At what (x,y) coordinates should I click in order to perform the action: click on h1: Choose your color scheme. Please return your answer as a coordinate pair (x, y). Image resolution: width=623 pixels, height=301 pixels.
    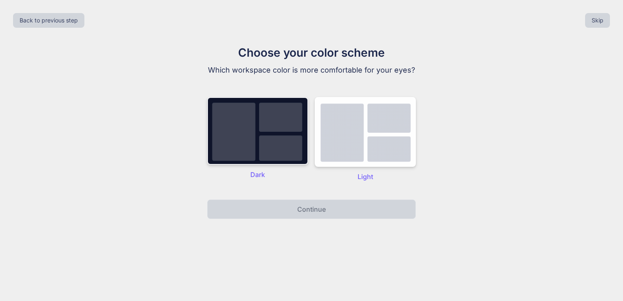
    Looking at the image, I should click on (311, 53).